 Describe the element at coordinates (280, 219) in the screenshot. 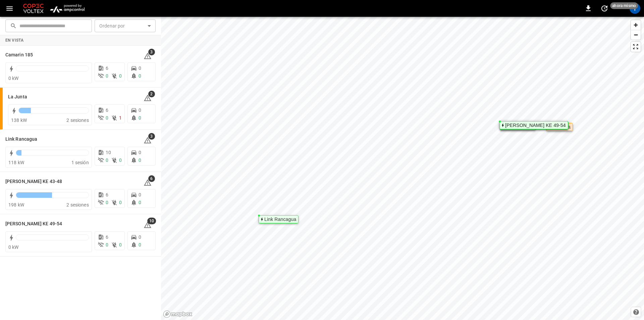

I see `div: Link Rancagua` at that location.